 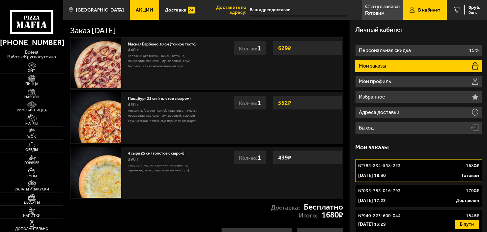 What do you see at coordinates (133, 104) in the screenshot?
I see `span: 430 г` at bounding box center [133, 104].